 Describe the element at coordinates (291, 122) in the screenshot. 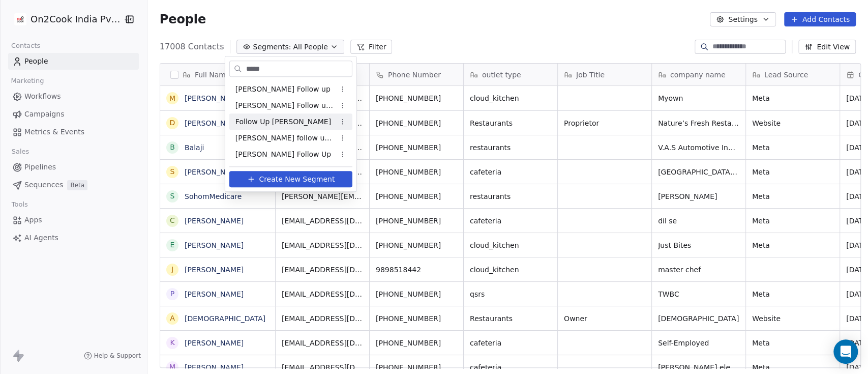

I see `div: Suggestions` at that location.